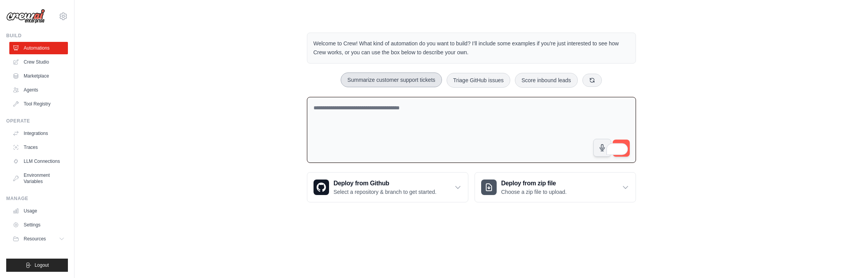  I want to click on a: LLM Connections, so click(38, 162).